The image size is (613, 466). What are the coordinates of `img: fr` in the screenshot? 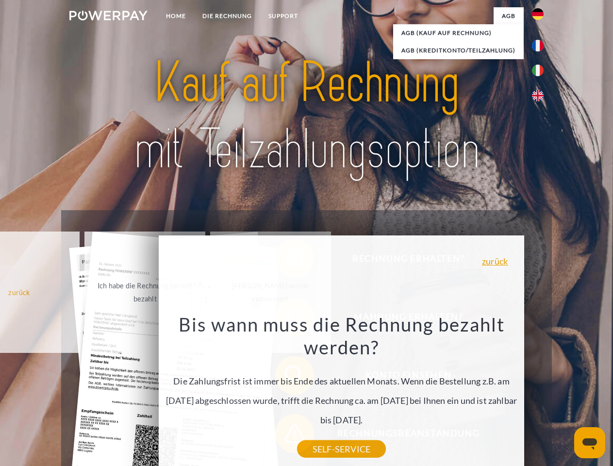 It's located at (538, 46).